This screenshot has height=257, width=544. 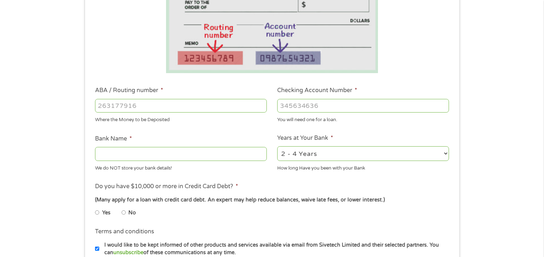 What do you see at coordinates (132, 213) in the screenshot?
I see `label: No` at bounding box center [132, 213].